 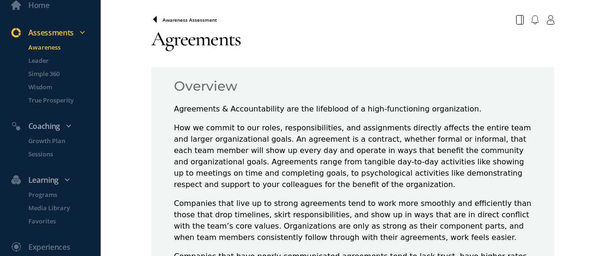 I want to click on a: Wisdom, so click(x=59, y=87).